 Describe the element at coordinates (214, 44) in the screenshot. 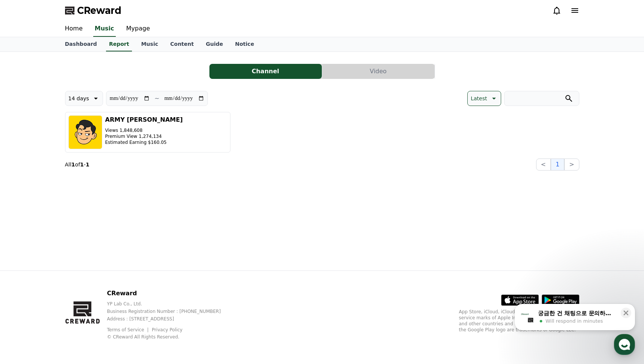

I see `a: Guide` at that location.